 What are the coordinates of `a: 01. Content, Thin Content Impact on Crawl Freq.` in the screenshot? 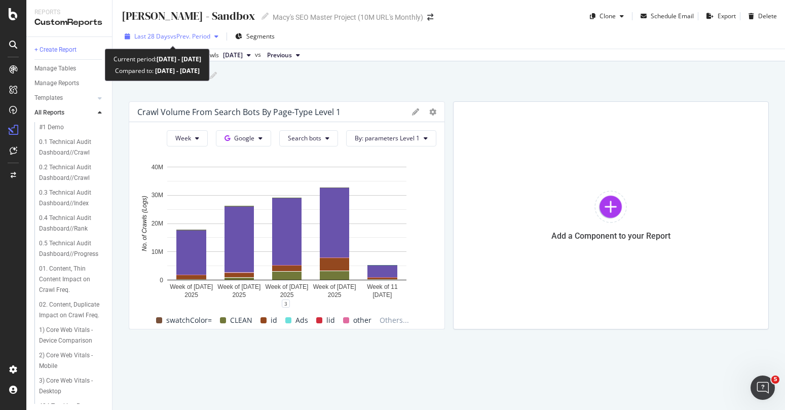 It's located at (72, 279).